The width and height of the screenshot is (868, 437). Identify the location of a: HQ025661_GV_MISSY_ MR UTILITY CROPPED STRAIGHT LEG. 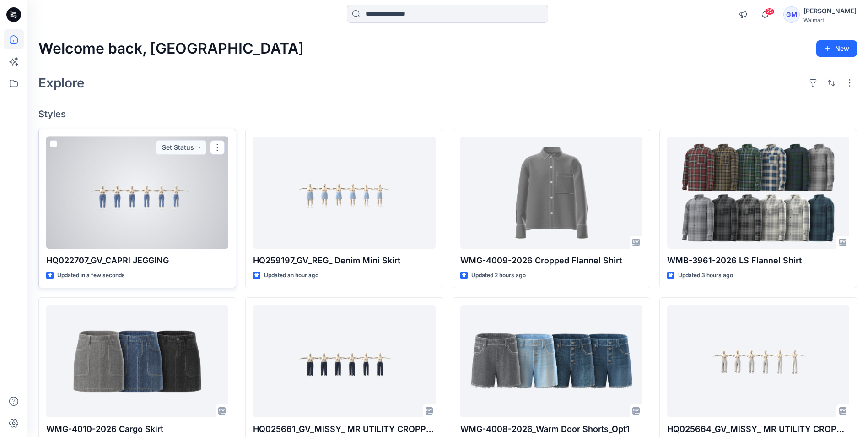
(344, 361).